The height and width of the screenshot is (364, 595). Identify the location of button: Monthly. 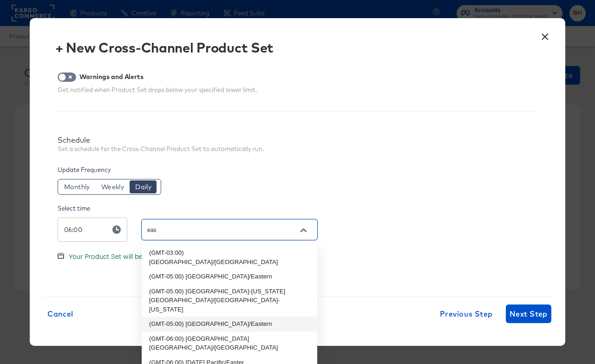
(77, 187).